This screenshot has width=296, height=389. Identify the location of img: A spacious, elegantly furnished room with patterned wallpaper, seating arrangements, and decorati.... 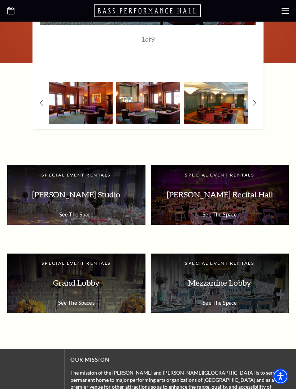
(215, 103).